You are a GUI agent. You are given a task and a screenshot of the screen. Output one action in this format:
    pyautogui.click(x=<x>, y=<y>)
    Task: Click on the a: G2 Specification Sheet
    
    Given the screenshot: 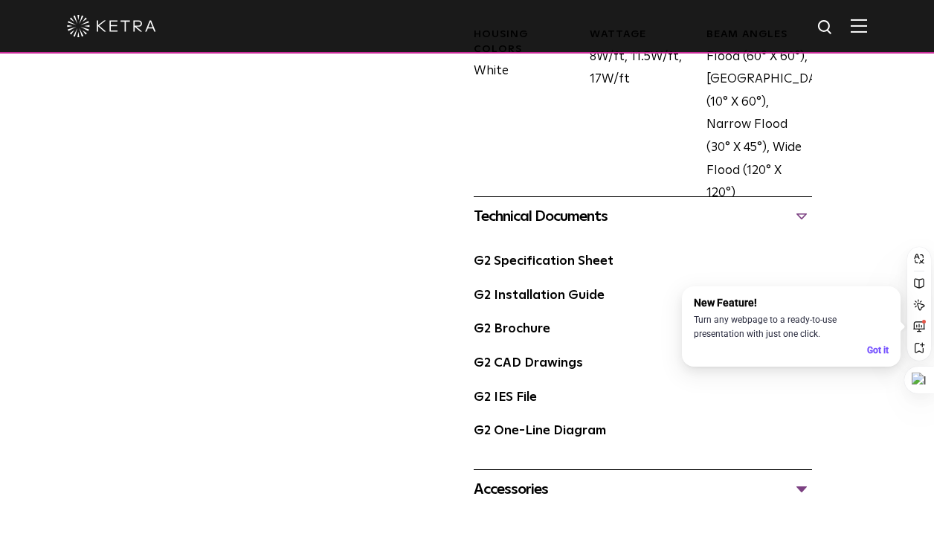 What is the action you would take?
    pyautogui.click(x=543, y=261)
    